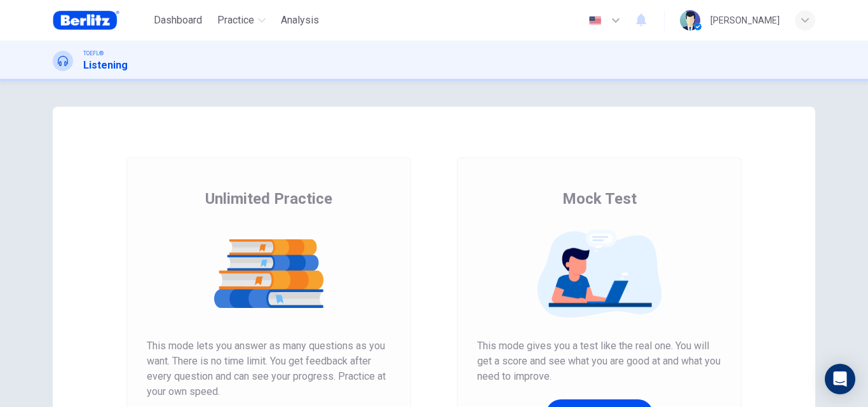 The image size is (868, 407). I want to click on button: Practice, so click(241, 20).